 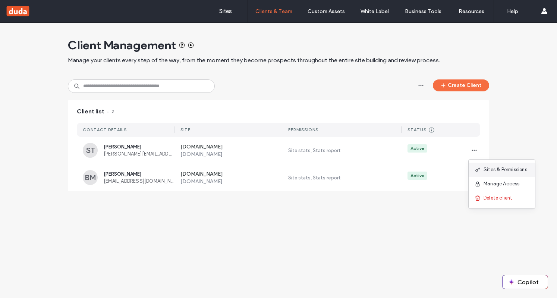 I want to click on span: Delete client, so click(x=499, y=198).